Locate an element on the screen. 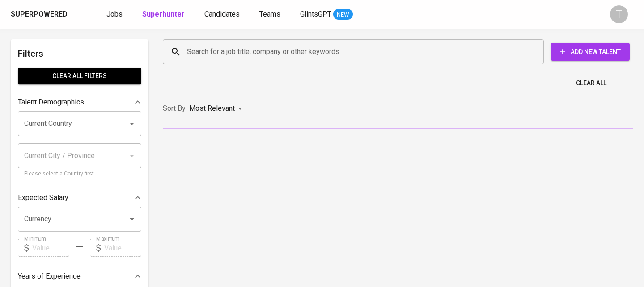 This screenshot has height=287, width=644. a: Superhunter is located at coordinates (164, 14).